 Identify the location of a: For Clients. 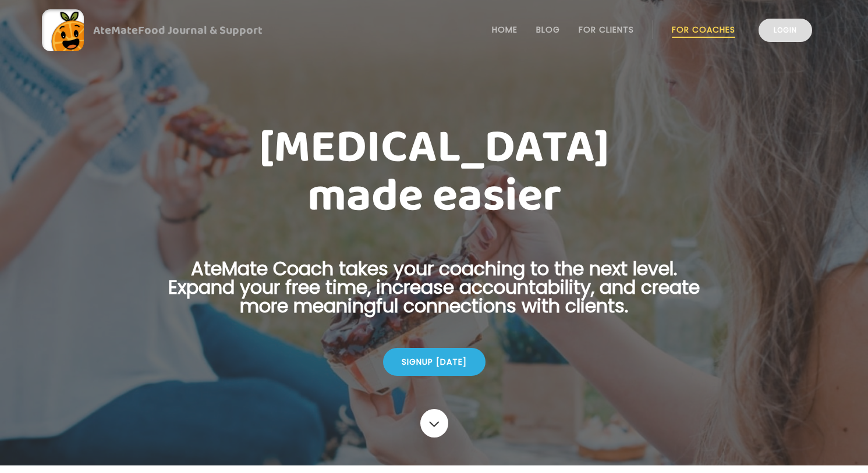
(606, 30).